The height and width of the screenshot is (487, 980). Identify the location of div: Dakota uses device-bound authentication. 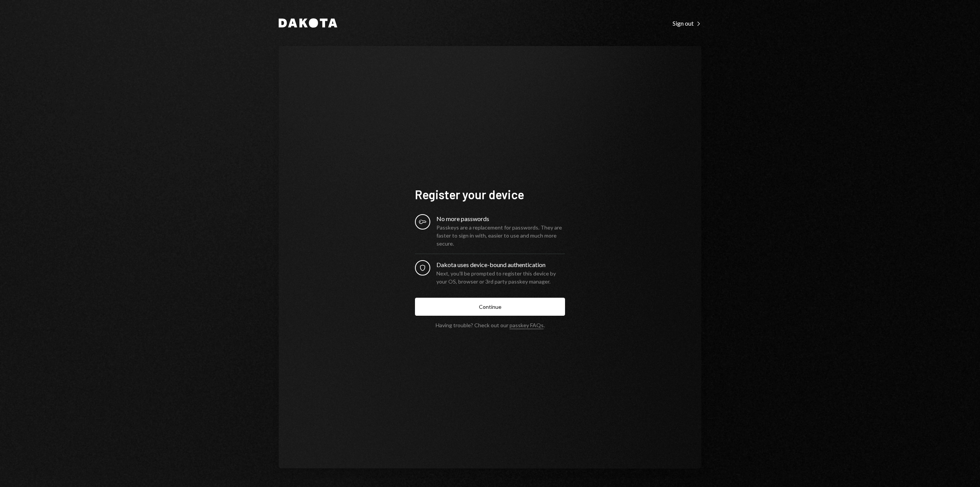
(501, 264).